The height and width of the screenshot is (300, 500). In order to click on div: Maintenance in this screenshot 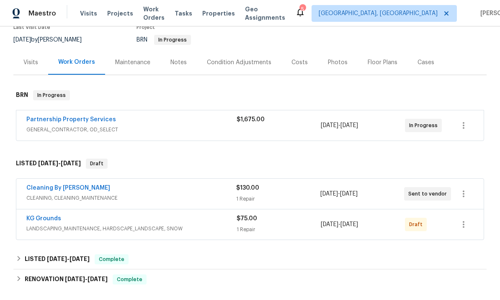, I will do `click(133, 62)`.